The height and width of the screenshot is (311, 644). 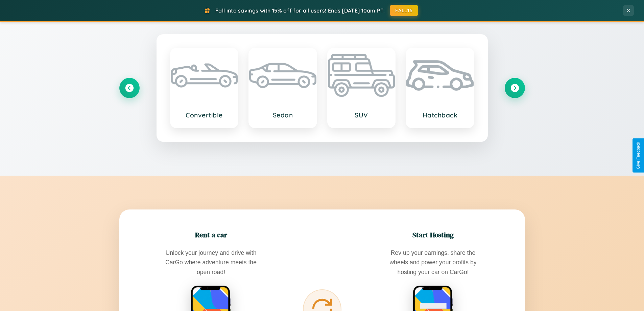 I want to click on h3: Convertible, so click(x=204, y=115).